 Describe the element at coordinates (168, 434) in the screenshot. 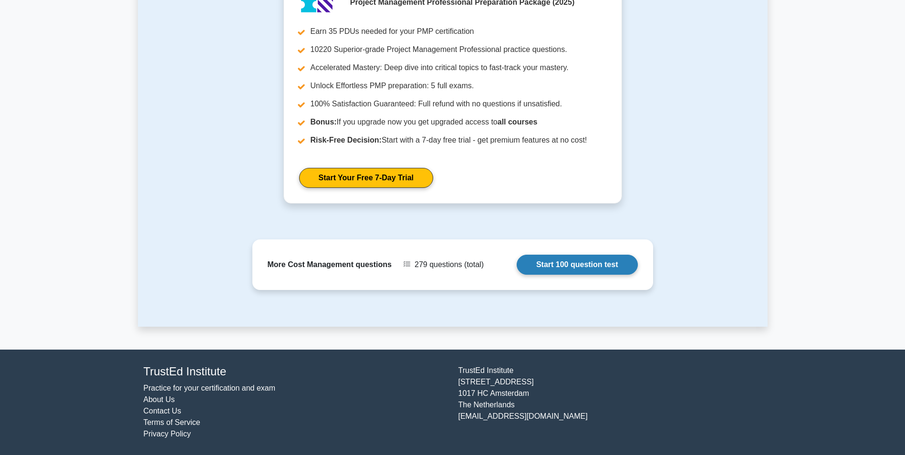

I see `a: Privacy Policy` at that location.